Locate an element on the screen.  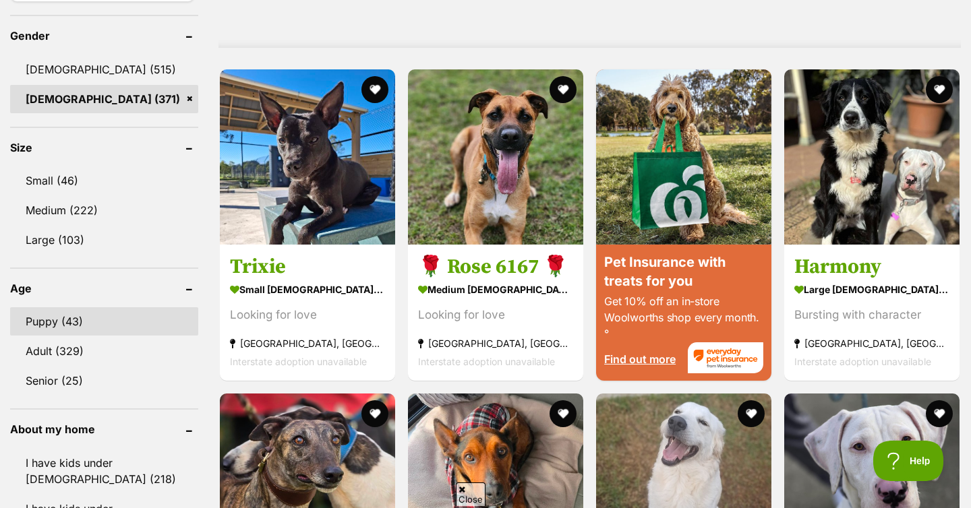
h3: Trixie is located at coordinates (307, 267).